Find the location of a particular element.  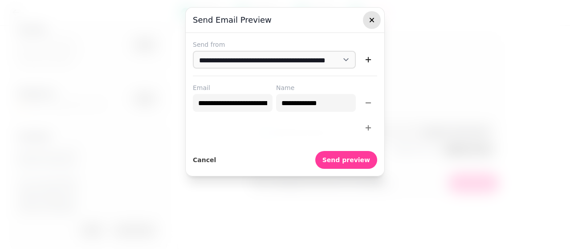

label: Name is located at coordinates (316, 88).